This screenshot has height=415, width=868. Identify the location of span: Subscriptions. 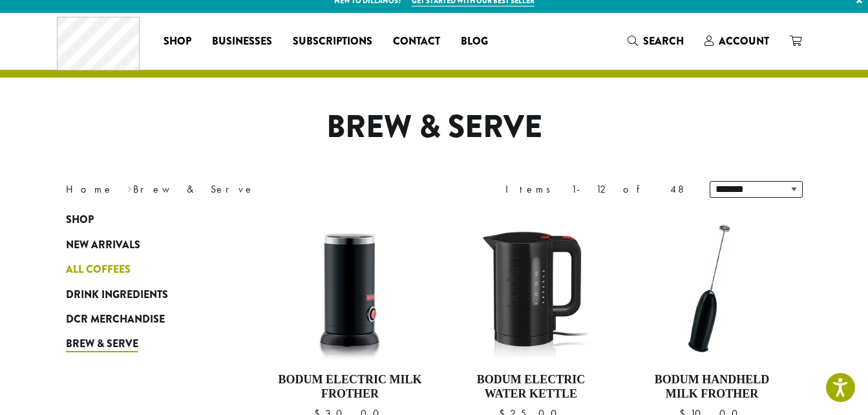
(332, 41).